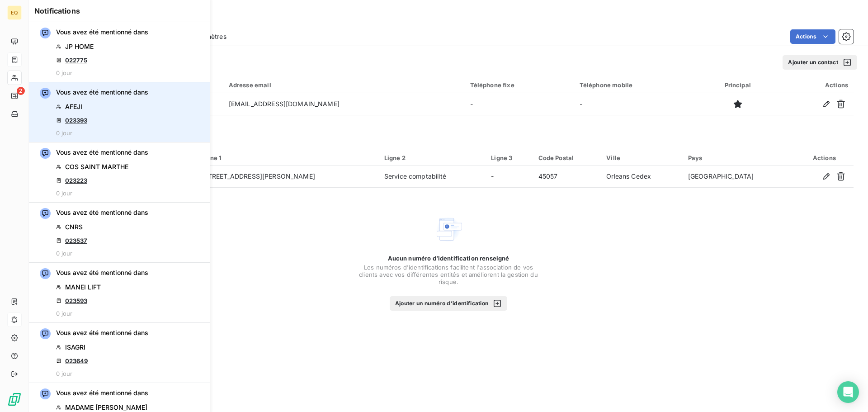 The height and width of the screenshot is (412, 868). I want to click on div: EQ, so click(14, 12).